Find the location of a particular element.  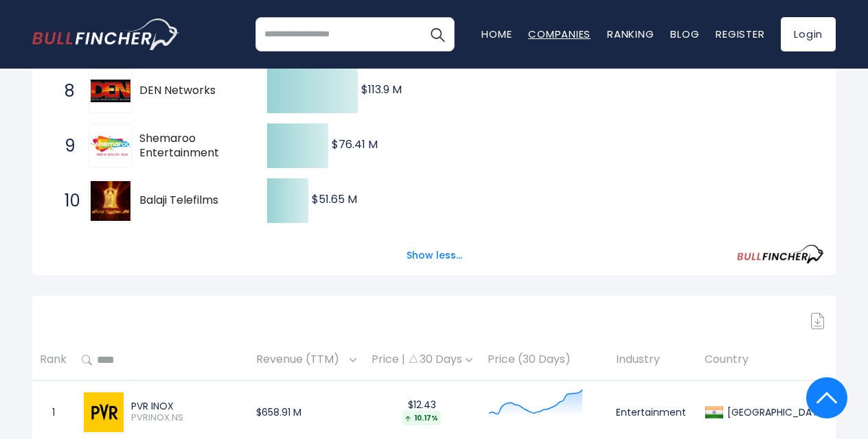

div: PVR INOX is located at coordinates (186, 406).